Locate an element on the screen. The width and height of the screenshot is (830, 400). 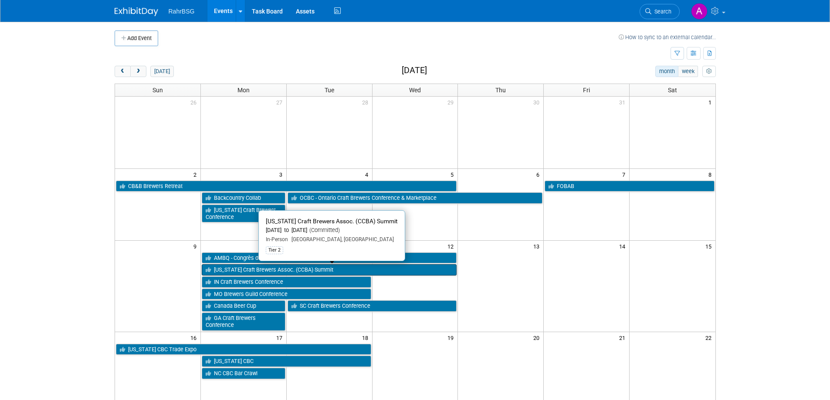
span: 3 is located at coordinates (282, 174).